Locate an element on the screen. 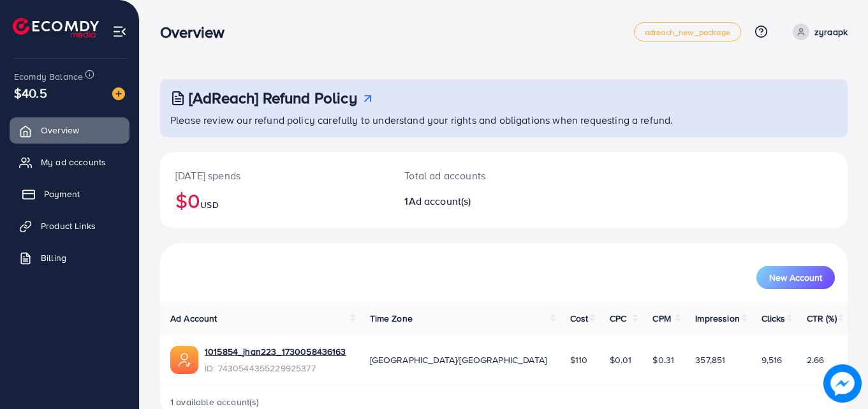 The image size is (868, 409). h3: [AdReach] Refund Policy is located at coordinates (273, 98).